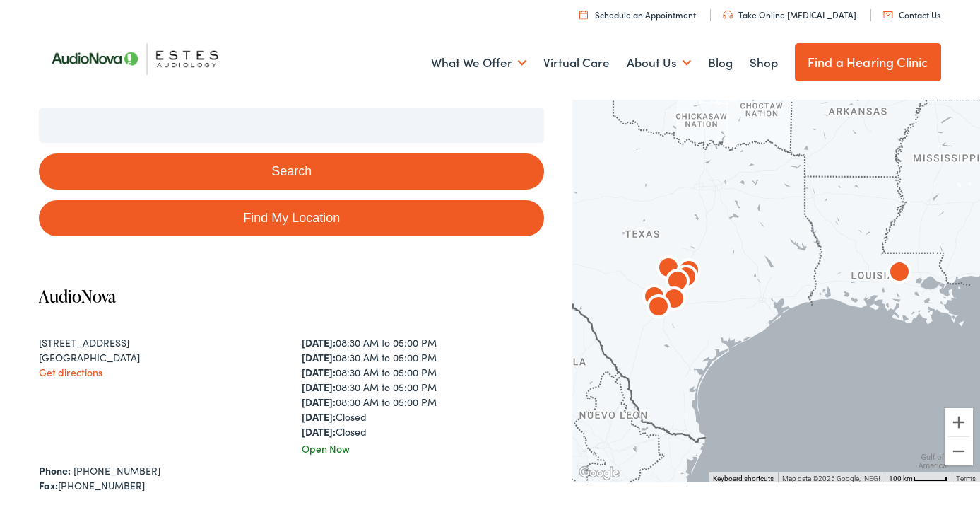 The image size is (980, 522). I want to click on a: Schedule an Appointment, so click(638, 14).